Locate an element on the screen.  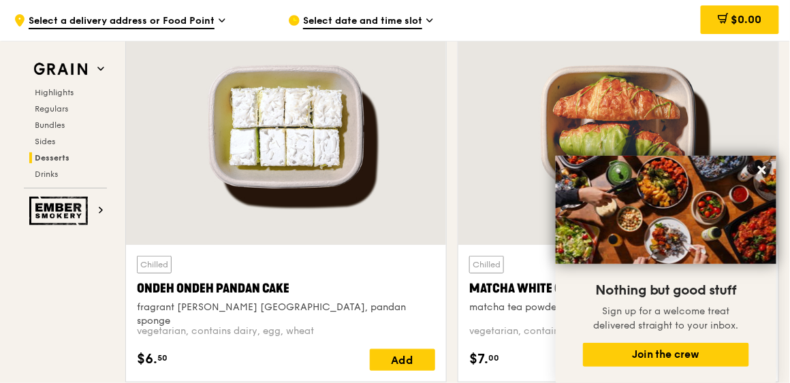
img: DSC07876-Edit02-Large.jpeg is located at coordinates (666, 210).